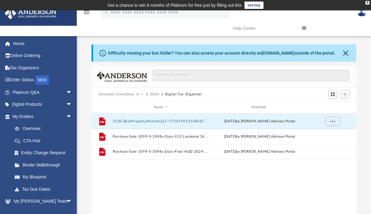  Describe the element at coordinates (43, 56) in the screenshot. I see `a: Online Ordering` at that location.